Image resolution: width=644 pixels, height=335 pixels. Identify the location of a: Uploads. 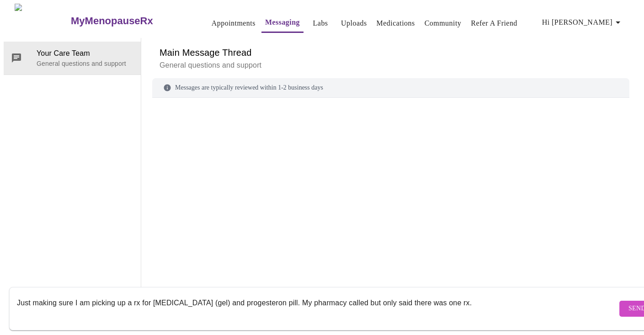
(353, 24).